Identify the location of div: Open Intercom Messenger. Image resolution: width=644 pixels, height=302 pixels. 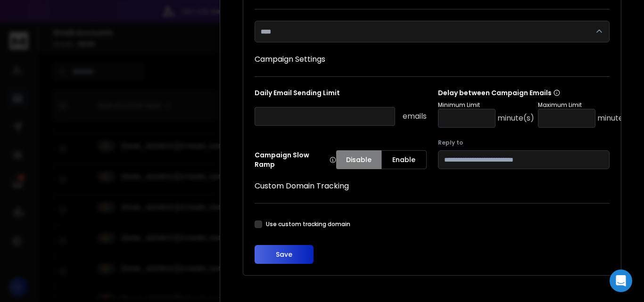
(621, 281).